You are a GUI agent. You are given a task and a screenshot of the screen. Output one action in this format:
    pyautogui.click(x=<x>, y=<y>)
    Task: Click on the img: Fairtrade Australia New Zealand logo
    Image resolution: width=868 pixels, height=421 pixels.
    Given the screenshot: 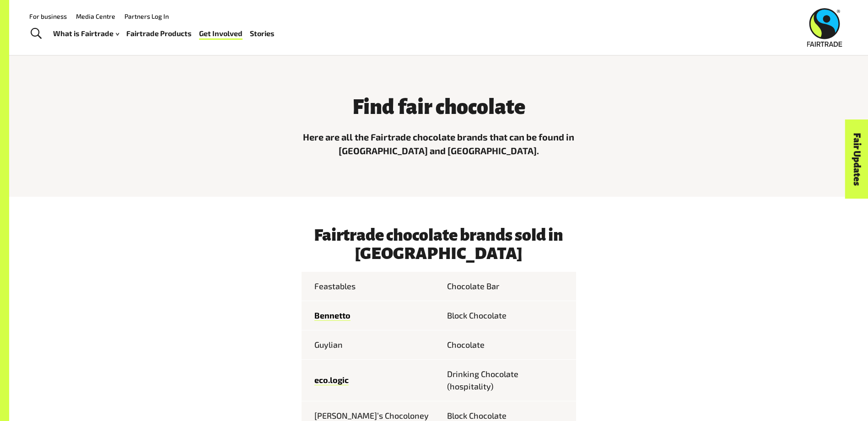 What is the action you would take?
    pyautogui.click(x=825, y=28)
    